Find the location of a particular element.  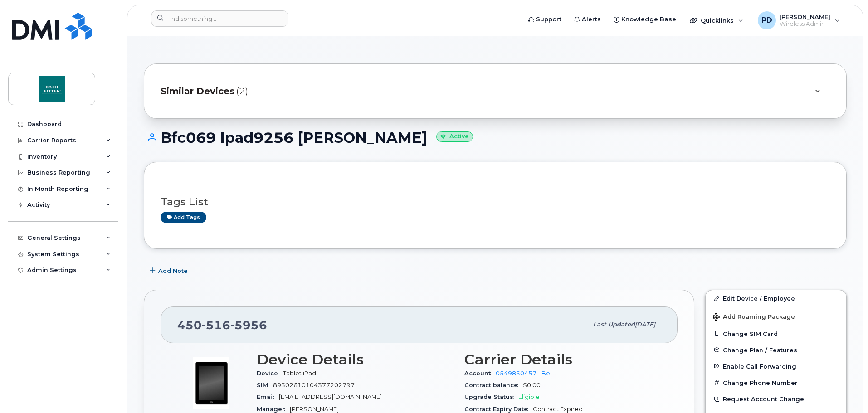

a: 0549850457 - Bell is located at coordinates (524, 373).